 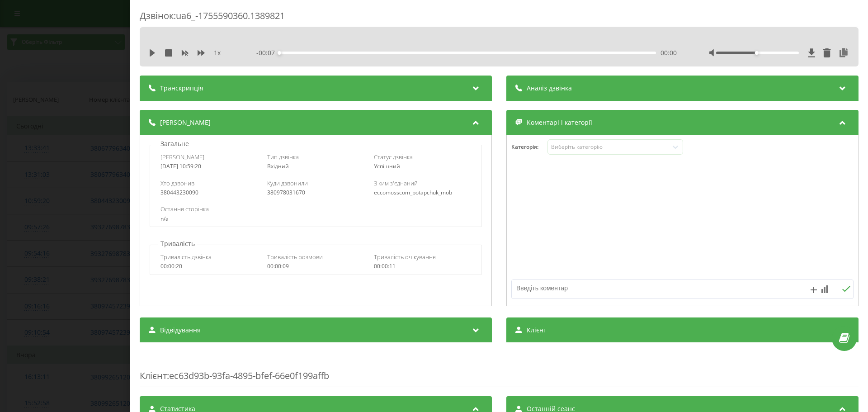 What do you see at coordinates (278, 166) in the screenshot?
I see `span: Вхідний` at bounding box center [278, 166].